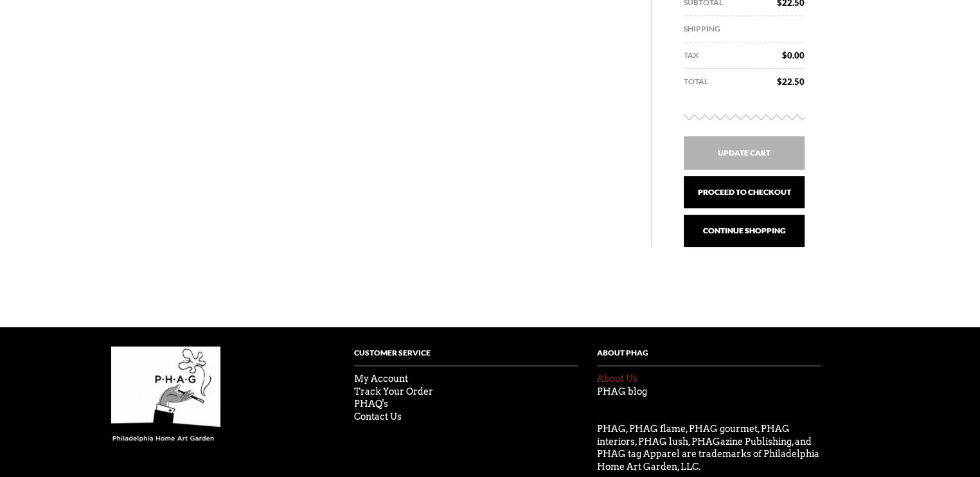  What do you see at coordinates (708, 29) in the screenshot?
I see `th: Shipping` at bounding box center [708, 29].